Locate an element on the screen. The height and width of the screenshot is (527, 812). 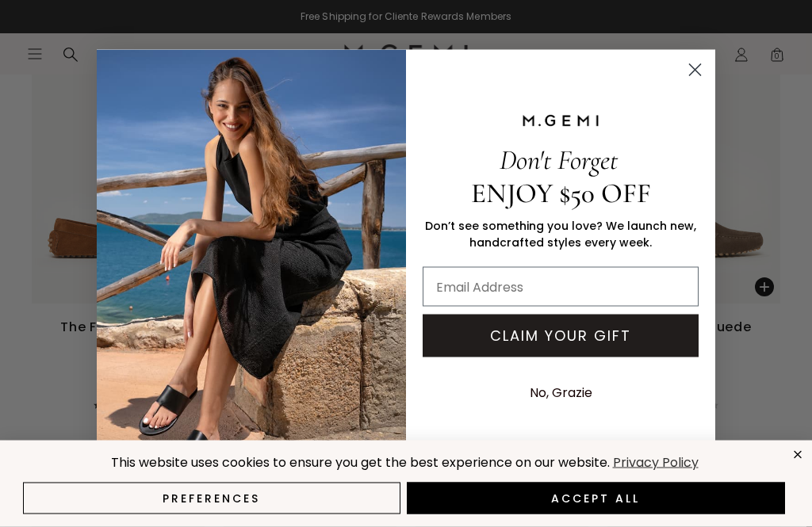
button: Accept All is located at coordinates (597, 499).